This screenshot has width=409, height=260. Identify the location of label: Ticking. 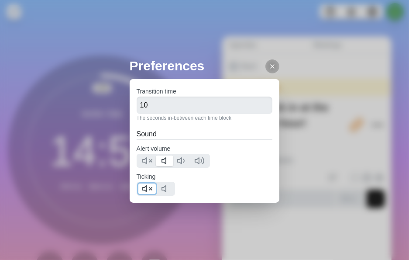
(146, 176).